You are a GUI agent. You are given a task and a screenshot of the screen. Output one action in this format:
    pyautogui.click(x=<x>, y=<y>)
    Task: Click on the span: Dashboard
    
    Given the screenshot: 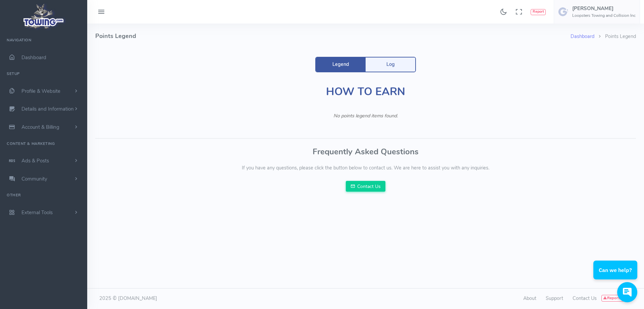 What is the action you would take?
    pyautogui.click(x=34, y=58)
    